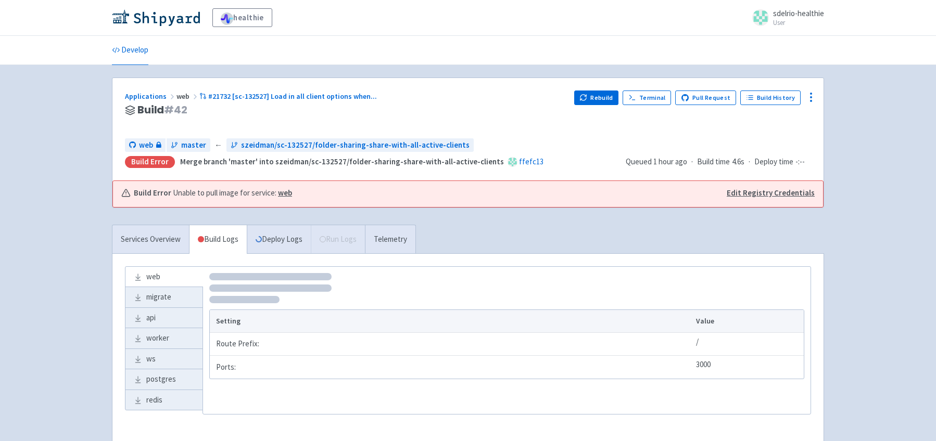 The height and width of the screenshot is (441, 936). Describe the element at coordinates (242, 18) in the screenshot. I see `a: healthie` at that location.